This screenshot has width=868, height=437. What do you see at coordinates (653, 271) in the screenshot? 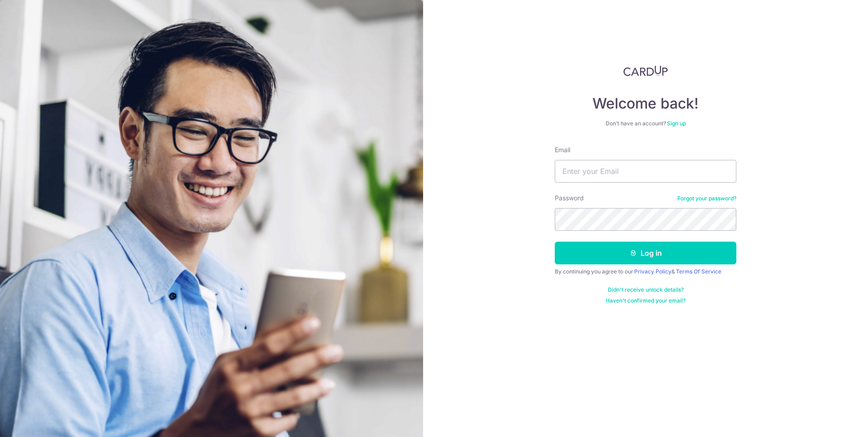
I see `a: Privacy Policy` at bounding box center [653, 271].